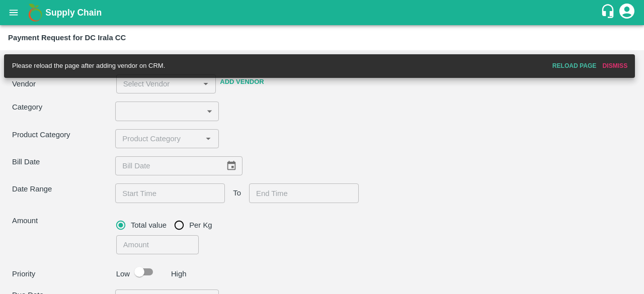  What do you see at coordinates (158, 139) in the screenshot?
I see `input: Product Category` at bounding box center [158, 139].